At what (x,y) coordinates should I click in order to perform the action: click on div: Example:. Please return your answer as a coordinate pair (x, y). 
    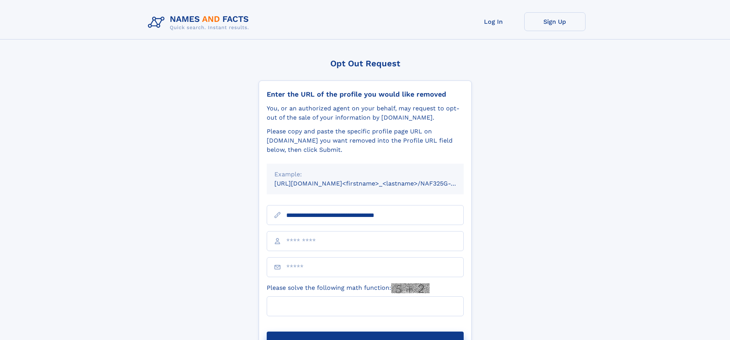
    Looking at the image, I should click on (365, 174).